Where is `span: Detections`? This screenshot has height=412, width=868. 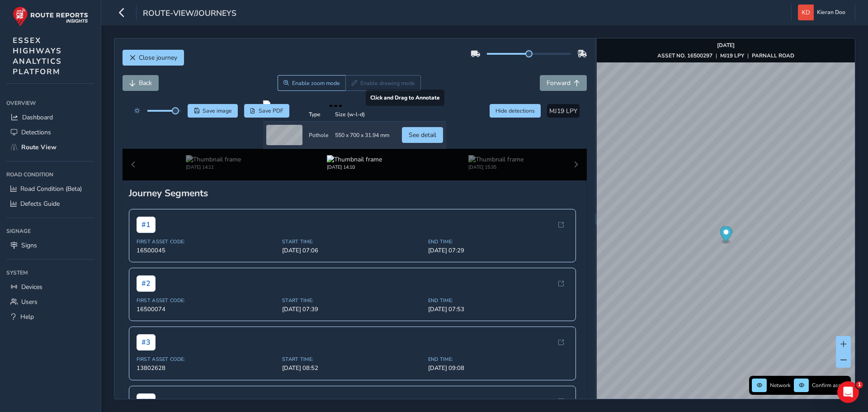
span: Detections is located at coordinates (37, 132).